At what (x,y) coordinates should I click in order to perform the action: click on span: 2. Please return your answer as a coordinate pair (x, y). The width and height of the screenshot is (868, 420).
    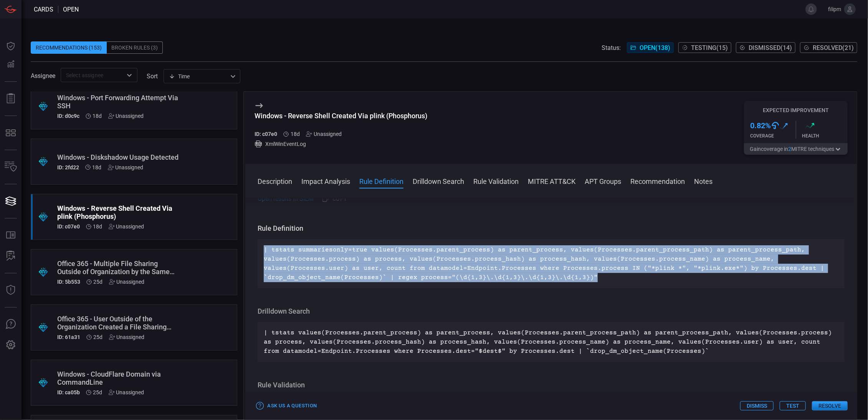
    Looking at the image, I should click on (789, 149).